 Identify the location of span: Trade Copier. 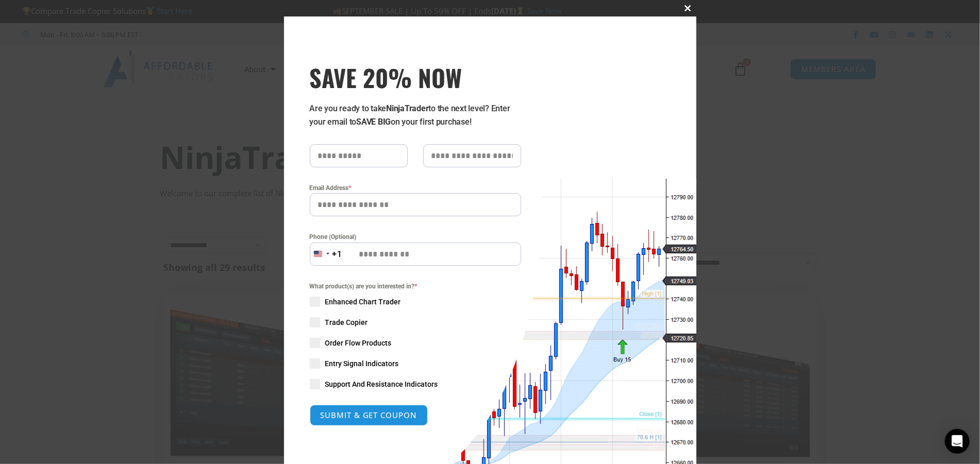
(346, 323).